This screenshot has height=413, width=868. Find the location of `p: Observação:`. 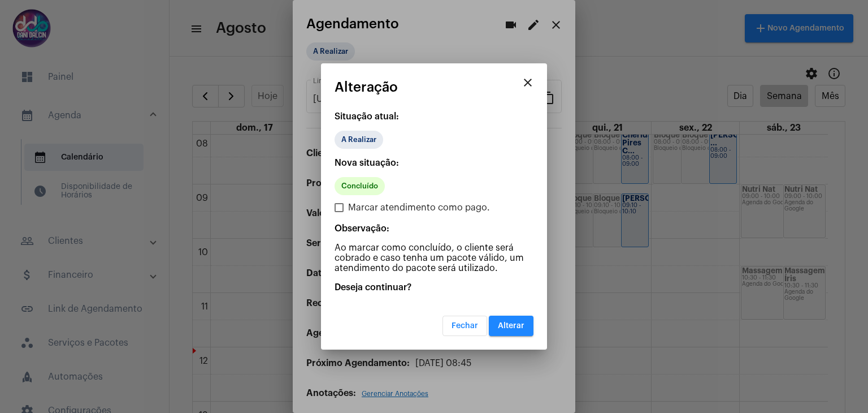

p: Observação: is located at coordinates (434, 229).